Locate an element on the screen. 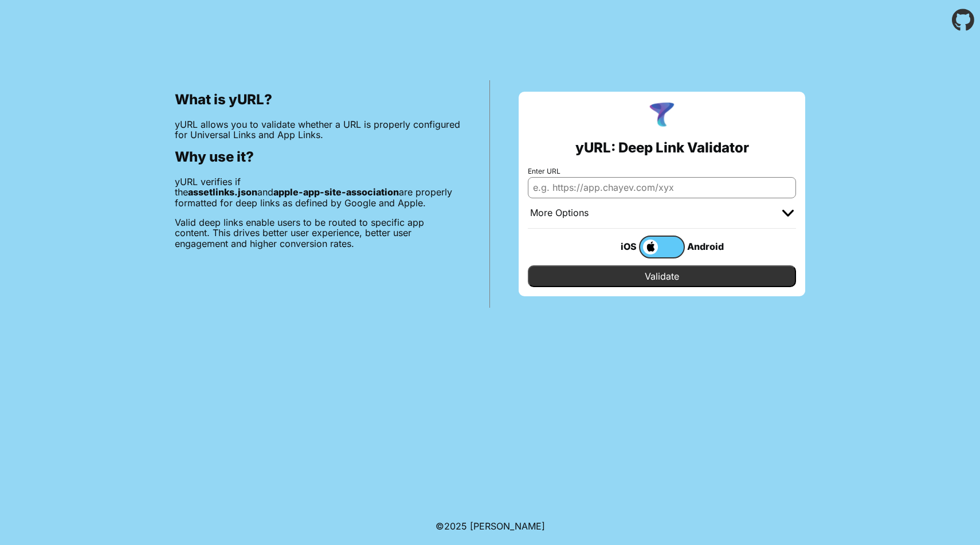 This screenshot has height=545, width=980. img: chevron is located at coordinates (788, 213).